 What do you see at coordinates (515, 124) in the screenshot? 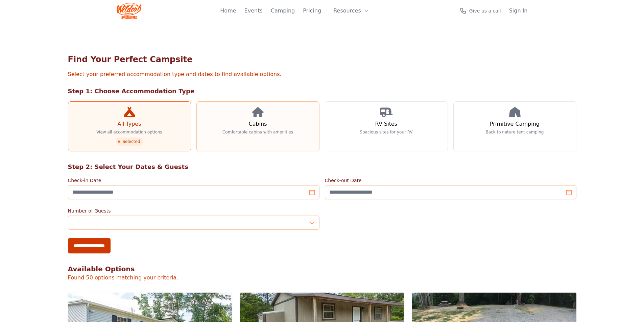
I see `h3: Primitive Camping` at bounding box center [515, 124].